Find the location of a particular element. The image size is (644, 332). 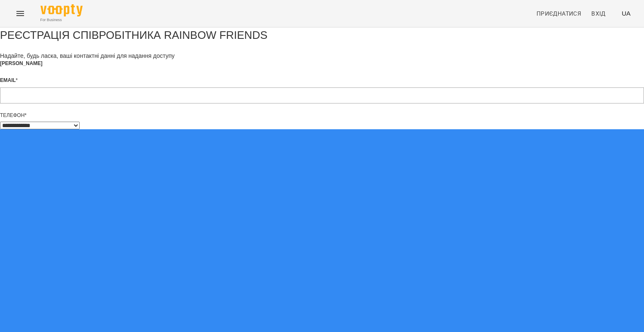

span: For Business is located at coordinates (62, 20).